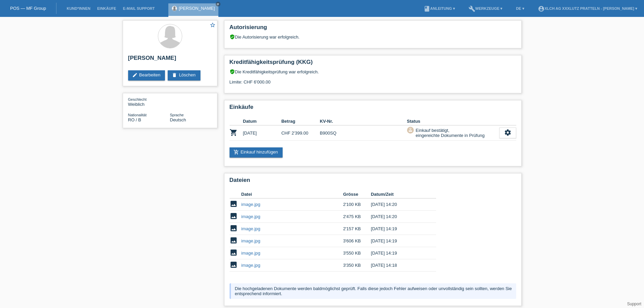  What do you see at coordinates (139, 9) in the screenshot?
I see `a: E-Mail Support` at bounding box center [139, 9].